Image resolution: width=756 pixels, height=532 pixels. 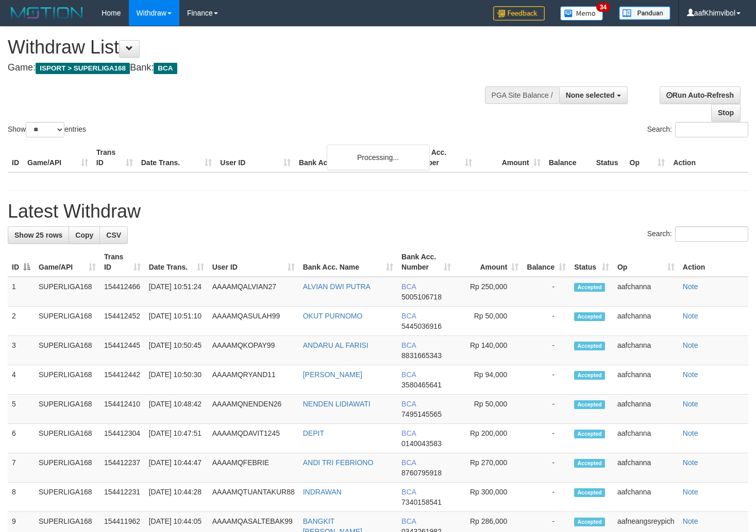 What do you see at coordinates (351, 157) in the screenshot?
I see `th: Bank Acc. Name` at bounding box center [351, 157].